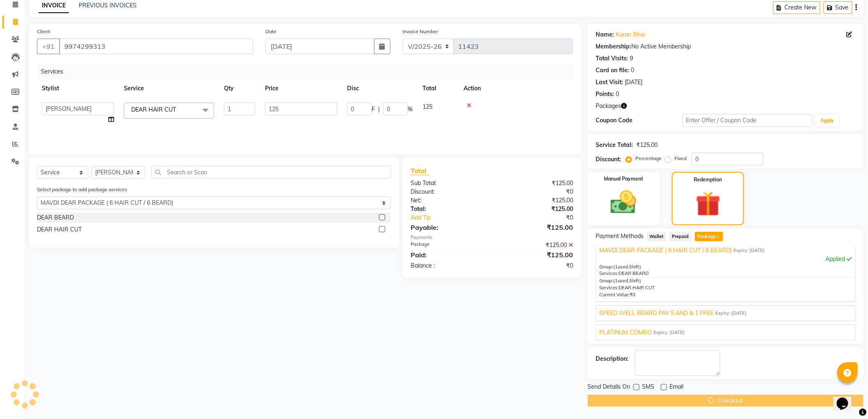 This screenshot has width=868, height=419. Describe the element at coordinates (301, 88) in the screenshot. I see `th: Price` at that location.